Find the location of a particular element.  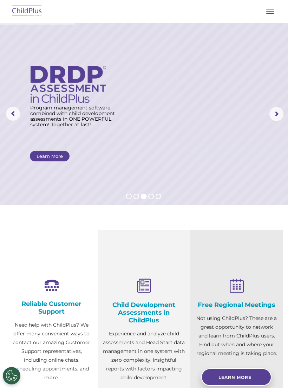

p: Experience and analyze child assessments and Head Start data management in one system with zero c... is located at coordinates (144, 356).